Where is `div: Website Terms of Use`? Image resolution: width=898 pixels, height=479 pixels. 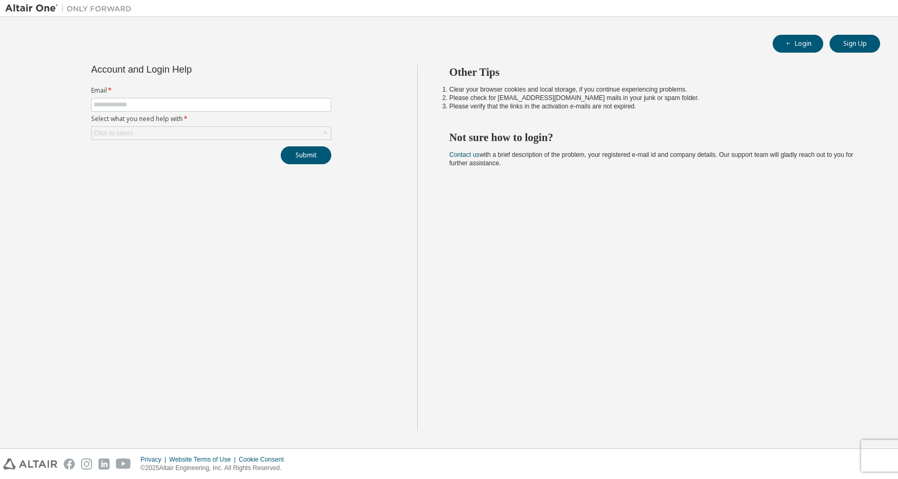
div: Website Terms of Use is located at coordinates (204, 460).